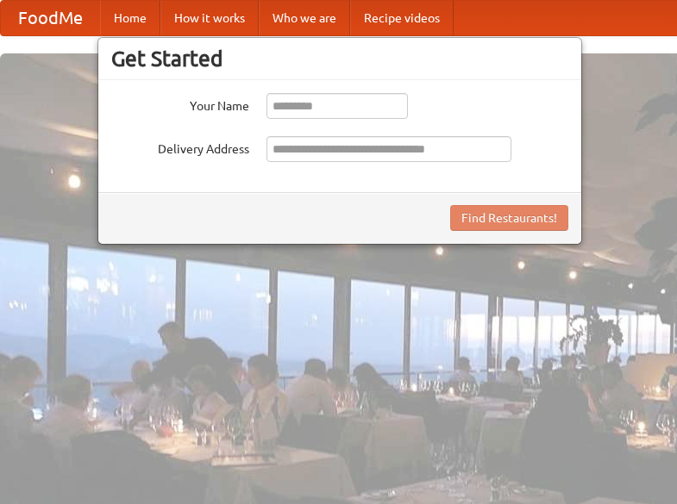  What do you see at coordinates (340, 59) in the screenshot?
I see `h3: Get Started` at bounding box center [340, 59].